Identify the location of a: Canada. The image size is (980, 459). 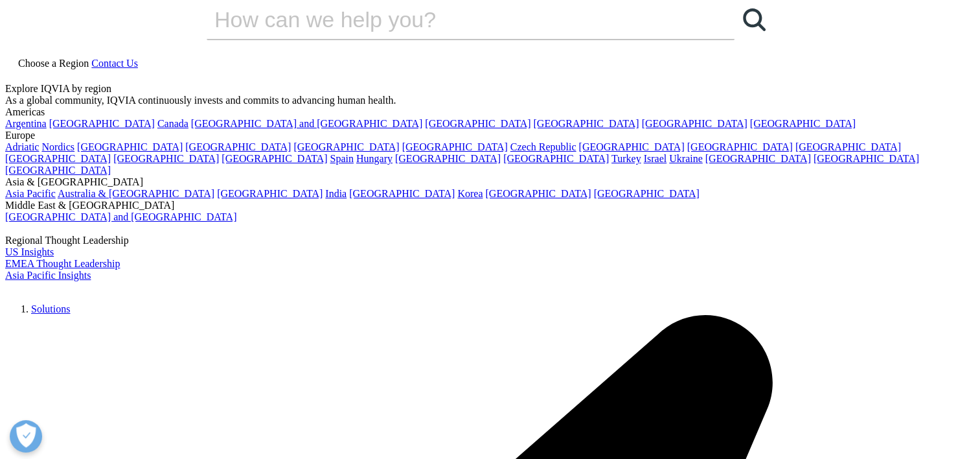
(173, 123).